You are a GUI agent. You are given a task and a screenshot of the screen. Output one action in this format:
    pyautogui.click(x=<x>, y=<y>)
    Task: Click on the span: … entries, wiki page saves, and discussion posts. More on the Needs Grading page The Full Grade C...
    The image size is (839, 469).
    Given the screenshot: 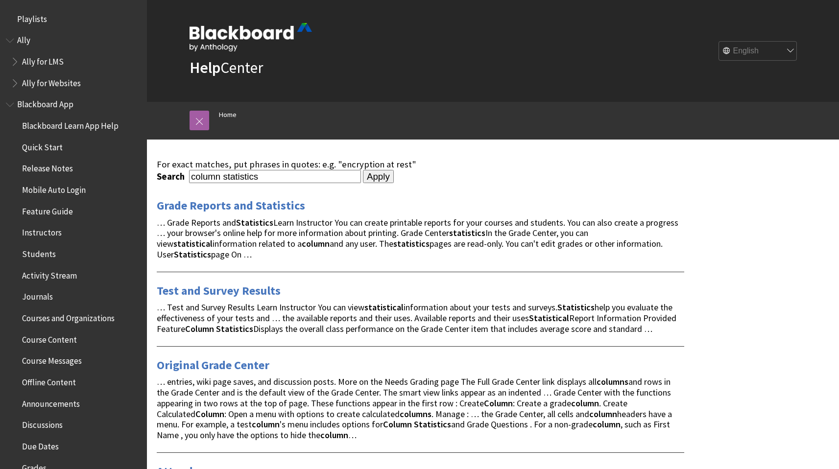 What is the action you would take?
    pyautogui.click(x=415, y=409)
    